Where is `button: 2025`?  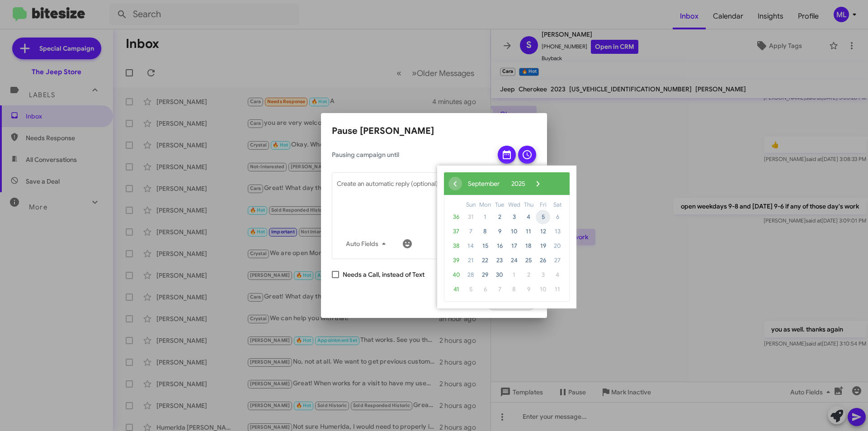 button: 2025 is located at coordinates (518, 184).